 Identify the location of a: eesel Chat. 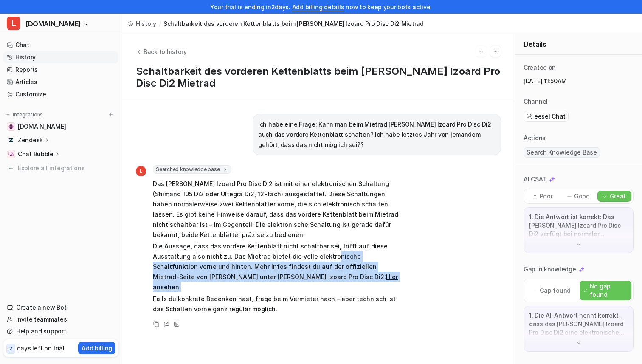
(546, 116).